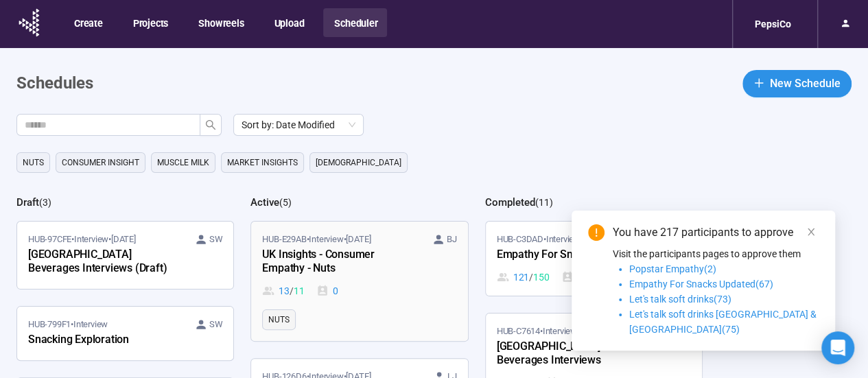  I want to click on a: HUB-799F1•Interview SWSnacking Exploration, so click(125, 334).